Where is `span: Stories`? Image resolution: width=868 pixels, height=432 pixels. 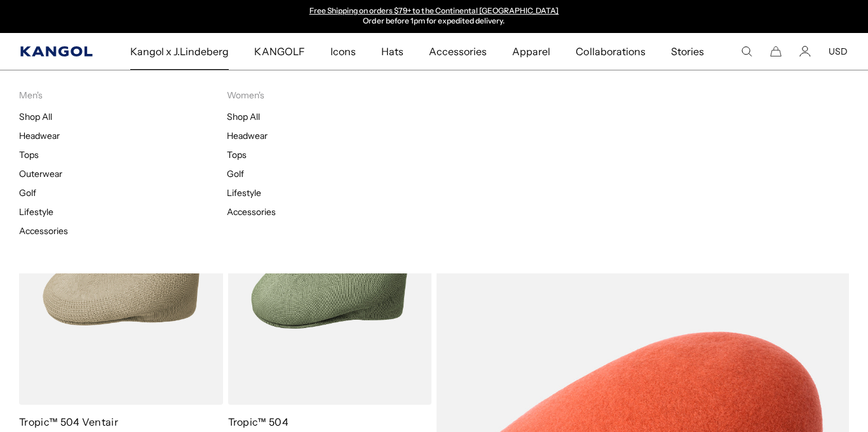
span: Stories is located at coordinates (688, 51).